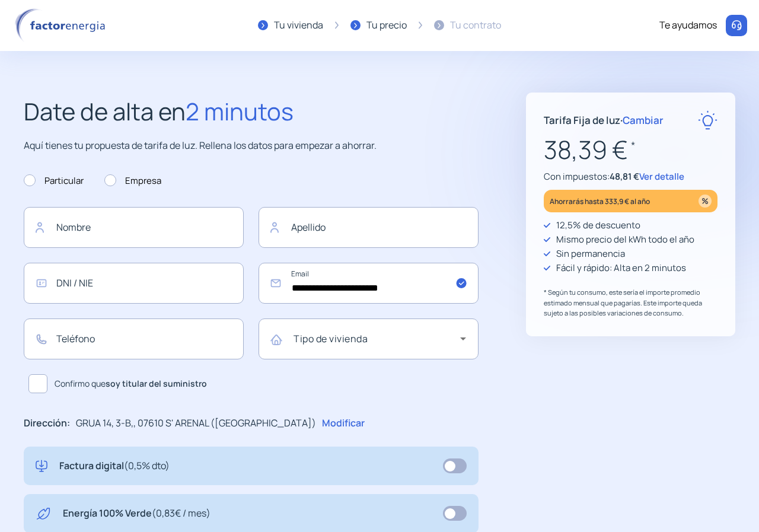  Describe the element at coordinates (251, 146) in the screenshot. I see `p: Aquí tienes tu propuesta de tarifa de luz. Rellena los datos para empezar a ahorrar.` at that location.